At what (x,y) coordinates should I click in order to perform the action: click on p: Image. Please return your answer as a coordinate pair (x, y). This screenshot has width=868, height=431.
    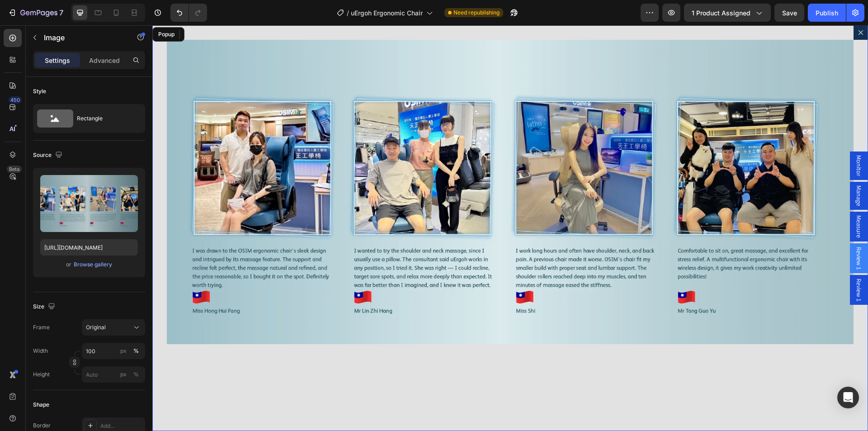
    Looking at the image, I should click on (83, 38).